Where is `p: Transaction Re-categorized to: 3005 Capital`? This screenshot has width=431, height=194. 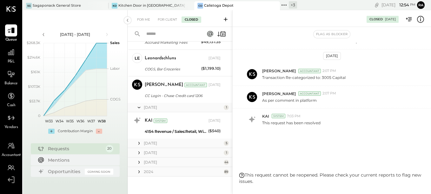
p: Transaction Re-categorized to: 3005 Capital is located at coordinates (304, 77).